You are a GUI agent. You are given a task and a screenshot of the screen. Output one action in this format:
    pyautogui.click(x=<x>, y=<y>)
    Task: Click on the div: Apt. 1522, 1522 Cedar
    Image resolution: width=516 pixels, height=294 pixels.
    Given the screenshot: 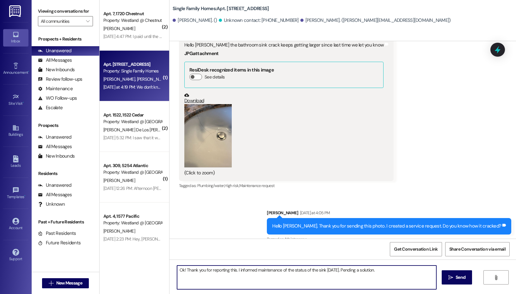 What is the action you would take?
    pyautogui.click(x=133, y=115)
    